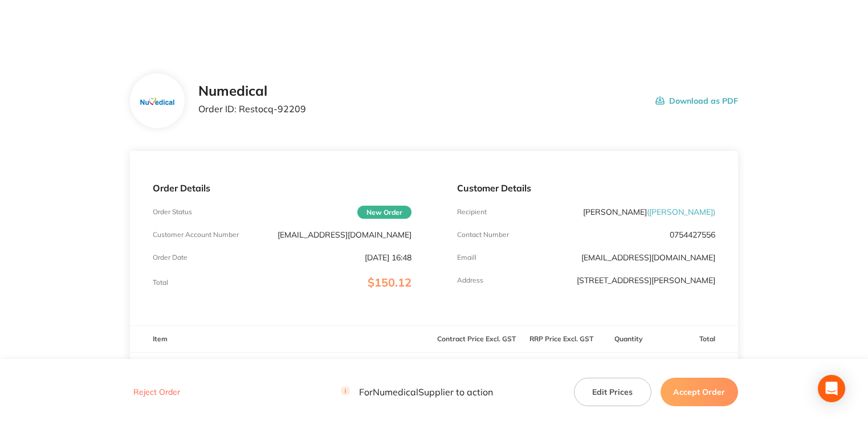 Image resolution: width=868 pixels, height=425 pixels. I want to click on a: Restocq logo, so click(116, 25).